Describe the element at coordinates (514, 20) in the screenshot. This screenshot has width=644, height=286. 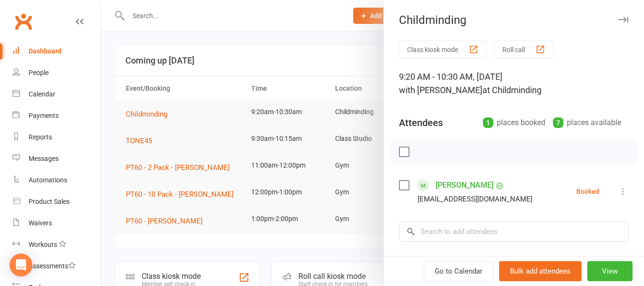
I see `div: Childminding` at that location.